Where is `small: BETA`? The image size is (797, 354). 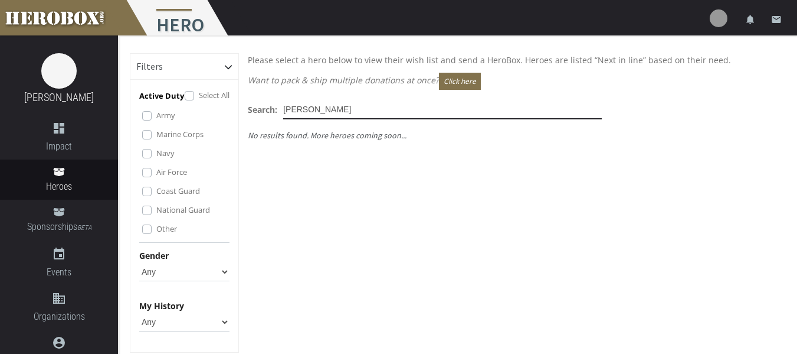 small: BETA is located at coordinates (84, 227).